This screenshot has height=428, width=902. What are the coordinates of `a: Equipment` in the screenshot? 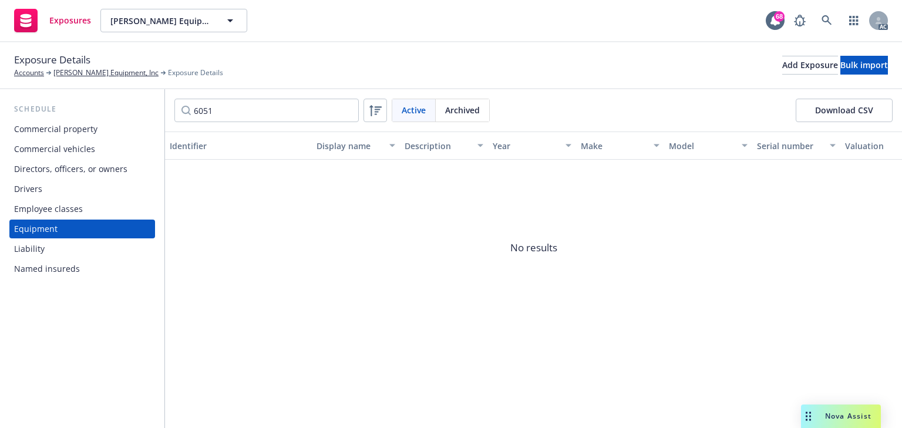 It's located at (82, 229).